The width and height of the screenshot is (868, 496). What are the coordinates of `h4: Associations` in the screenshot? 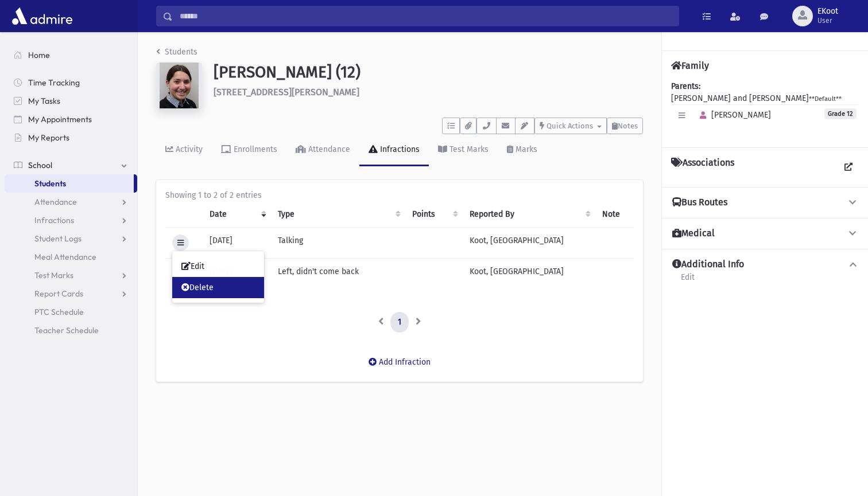 It's located at (702, 167).